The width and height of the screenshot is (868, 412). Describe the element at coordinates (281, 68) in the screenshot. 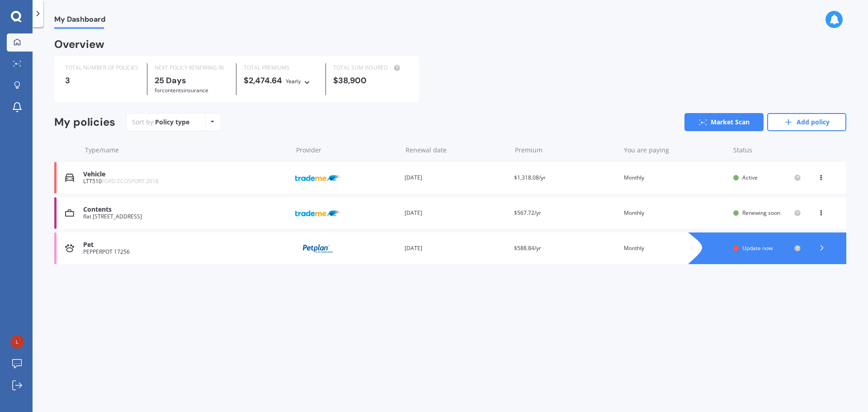

I see `div: TOTAL PREMIUMS` at that location.